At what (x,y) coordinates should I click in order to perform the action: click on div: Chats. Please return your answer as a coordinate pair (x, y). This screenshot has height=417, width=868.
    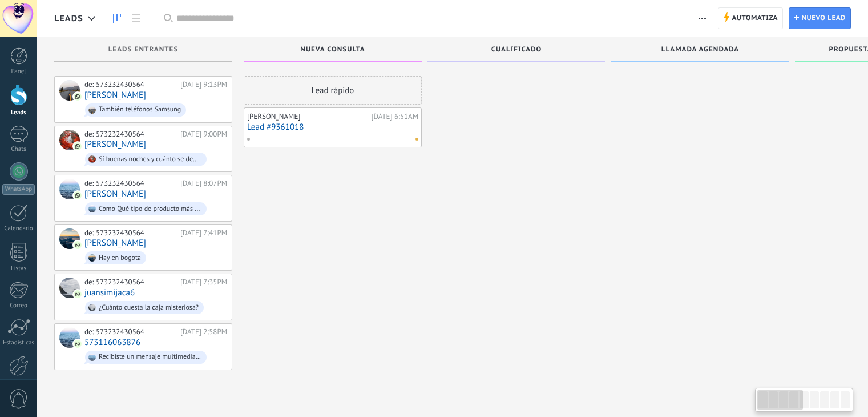
    Looking at the image, I should click on (19, 149).